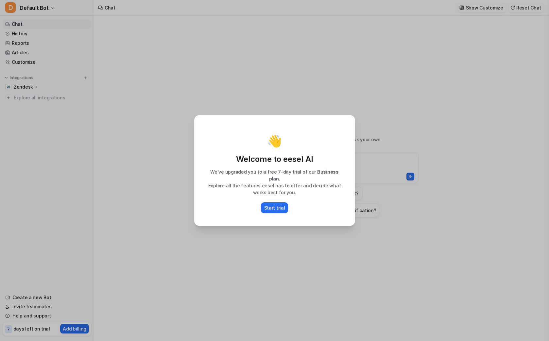 The height and width of the screenshot is (341, 549). I want to click on button: Start trial, so click(275, 208).